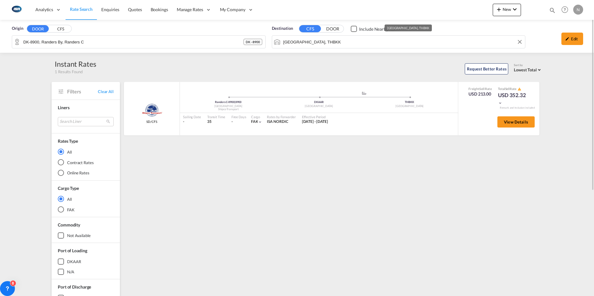 The width and height of the screenshot is (594, 296). I want to click on div: Instant Rates, so click(75, 64).